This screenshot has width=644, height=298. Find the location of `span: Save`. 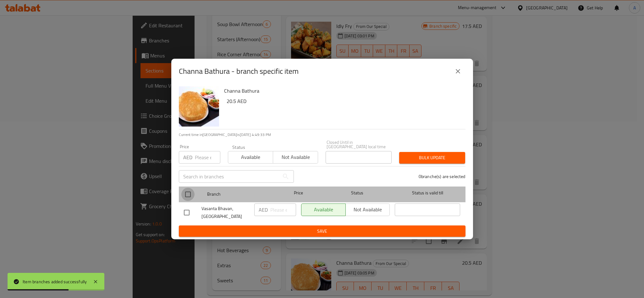

span: Save is located at coordinates (323, 231).